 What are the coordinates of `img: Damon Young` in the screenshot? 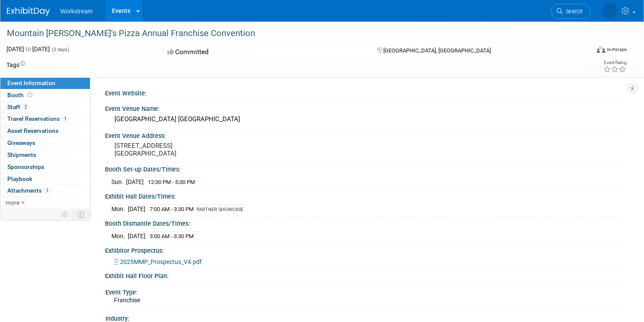 It's located at (610, 11).